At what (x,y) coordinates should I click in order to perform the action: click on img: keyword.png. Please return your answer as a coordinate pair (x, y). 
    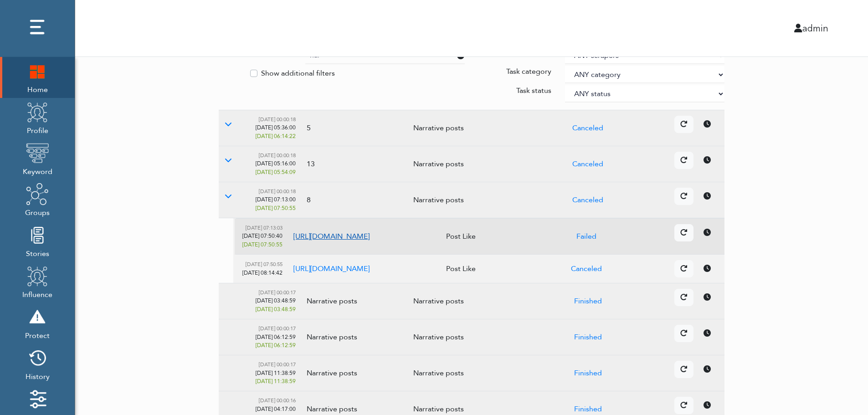
    Looking at the image, I should click on (37, 153).